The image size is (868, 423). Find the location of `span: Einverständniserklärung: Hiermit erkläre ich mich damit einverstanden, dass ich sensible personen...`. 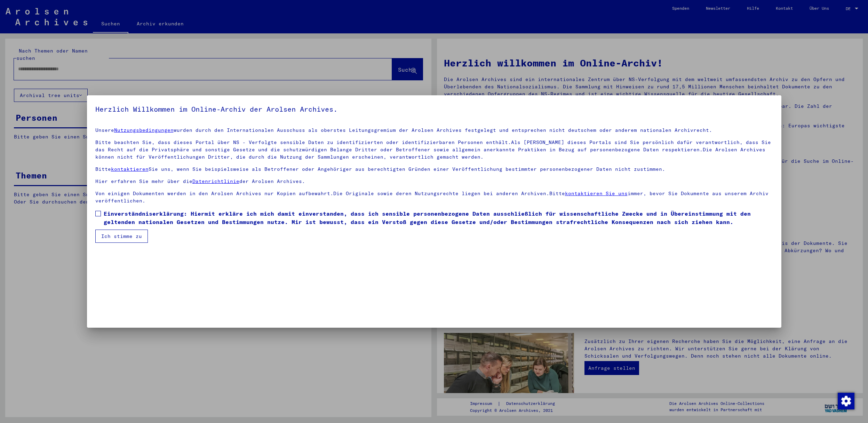

span: Einverständniserklärung: Hiermit erkläre ich mich damit einverstanden, dass ich sensible personen... is located at coordinates (439, 217).